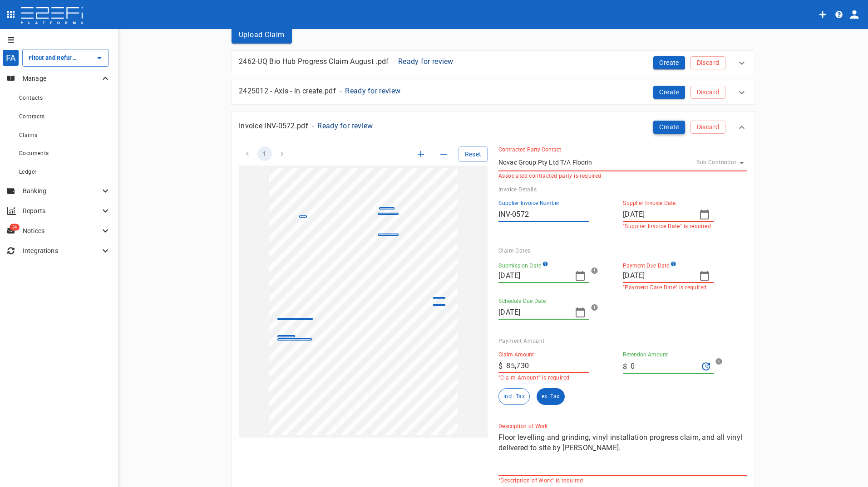 Image resolution: width=868 pixels, height=487 pixels. Describe the element at coordinates (550, 397) in the screenshot. I see `button: ex. Tax` at that location.